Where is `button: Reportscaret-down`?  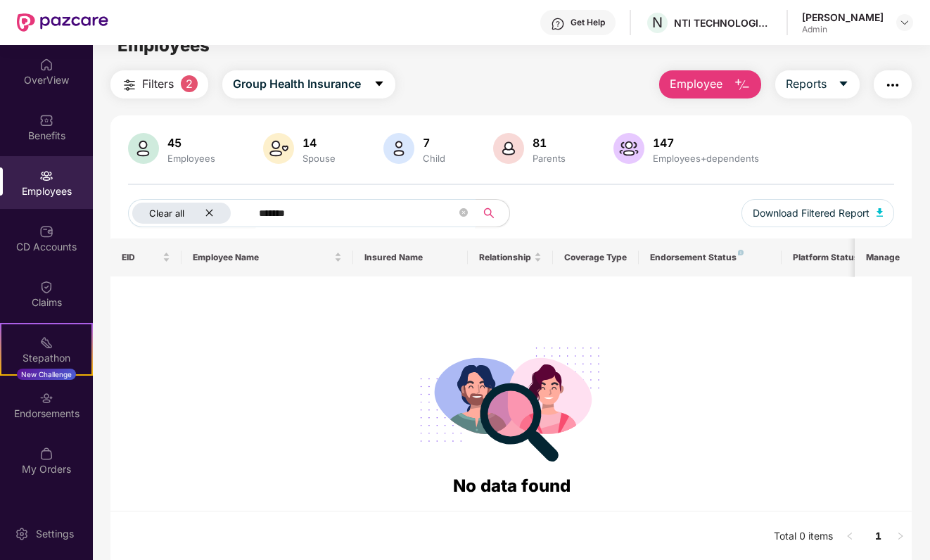
button: Reportscaret-down is located at coordinates (817, 84).